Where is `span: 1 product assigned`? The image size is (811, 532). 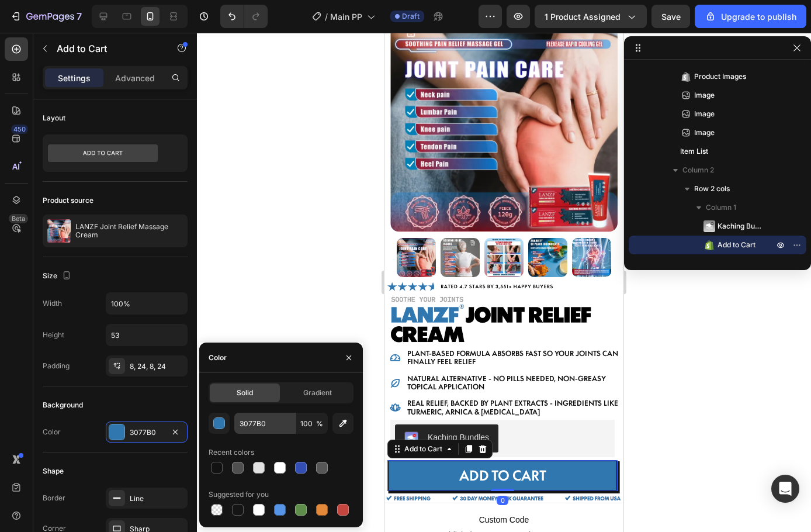 span: 1 product assigned is located at coordinates (583, 16).